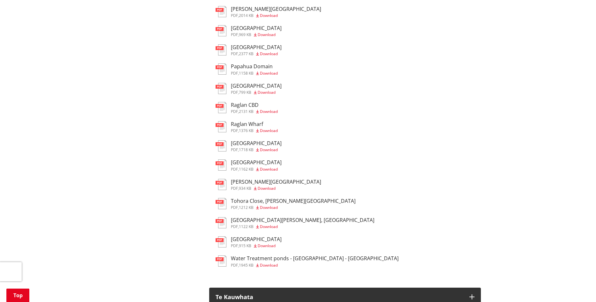  What do you see at coordinates (246, 54) in the screenshot?
I see `span: 2377 KB` at bounding box center [246, 54].